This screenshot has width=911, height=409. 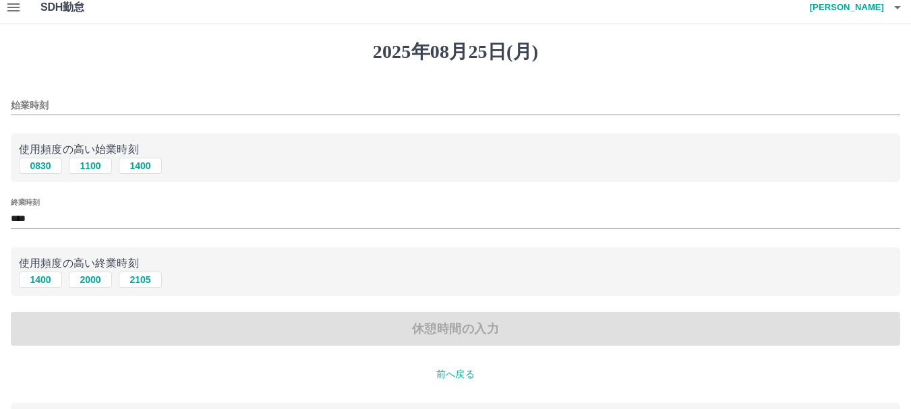 What do you see at coordinates (90, 166) in the screenshot?
I see `button: 1100` at bounding box center [90, 166].